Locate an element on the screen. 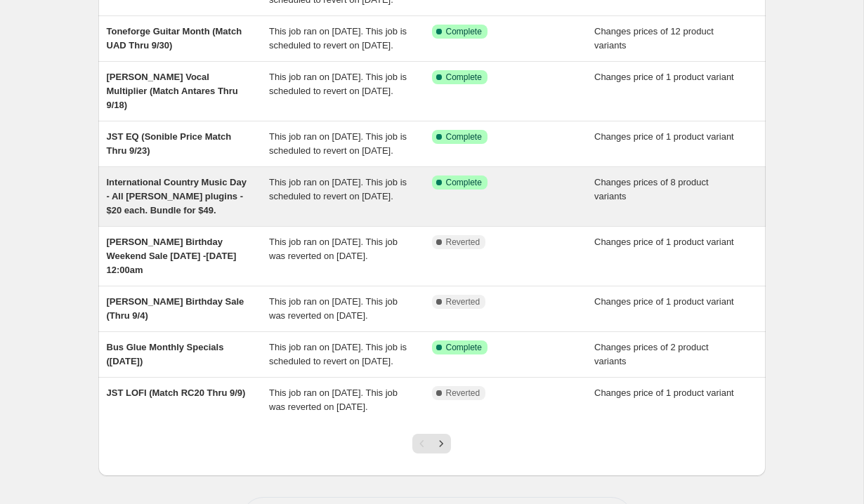 The height and width of the screenshot is (504, 864). span: Toneforge Guitar Month (Match UAD Thru 9/30) is located at coordinates (175, 38).